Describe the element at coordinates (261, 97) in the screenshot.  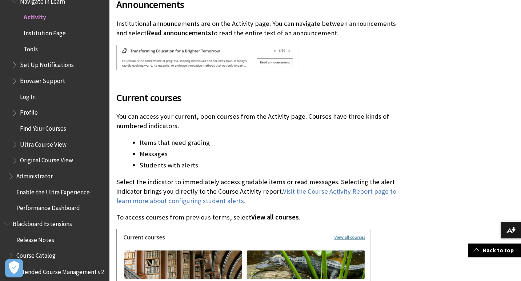
I see `span: Current courses` at that location.